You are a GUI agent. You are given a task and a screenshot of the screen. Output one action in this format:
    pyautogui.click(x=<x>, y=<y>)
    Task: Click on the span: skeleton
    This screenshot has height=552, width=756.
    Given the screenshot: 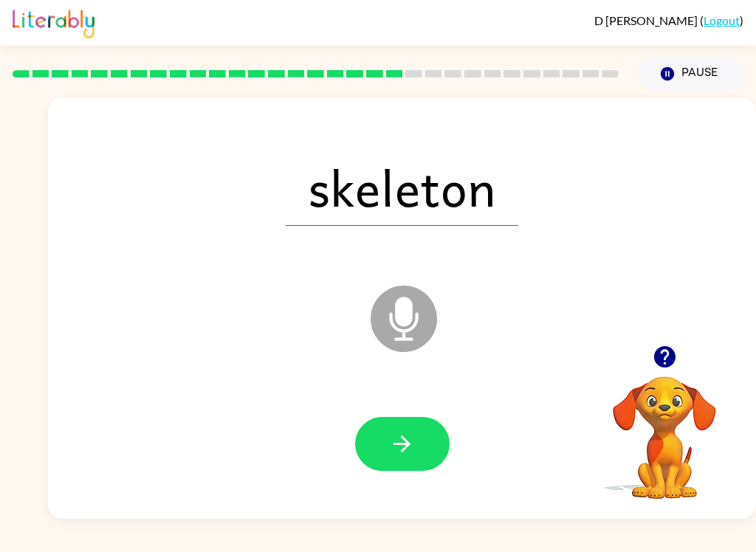 What is the action you would take?
    pyautogui.click(x=401, y=187)
    